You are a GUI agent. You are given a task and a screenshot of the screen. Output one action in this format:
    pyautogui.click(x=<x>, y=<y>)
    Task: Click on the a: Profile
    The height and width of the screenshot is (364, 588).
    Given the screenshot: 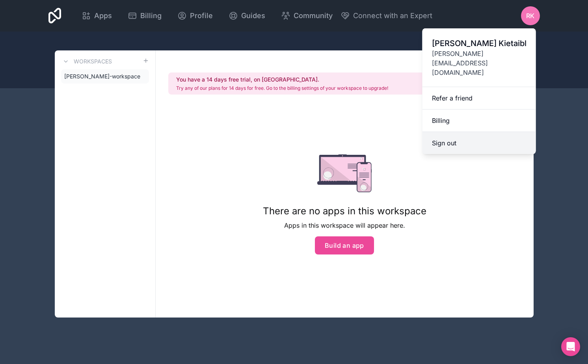 What is the action you would take?
    pyautogui.click(x=195, y=16)
    